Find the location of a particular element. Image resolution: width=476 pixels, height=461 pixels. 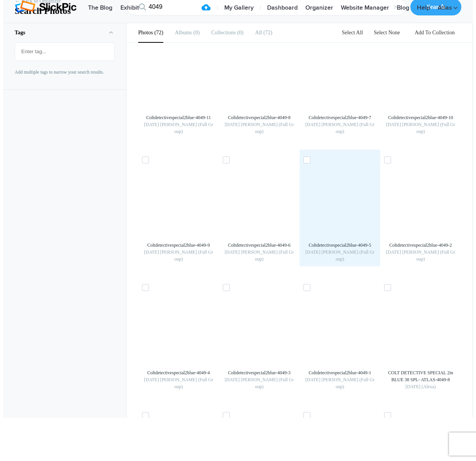

p: Add multiple tags to narrow your search results. is located at coordinates (64, 72).